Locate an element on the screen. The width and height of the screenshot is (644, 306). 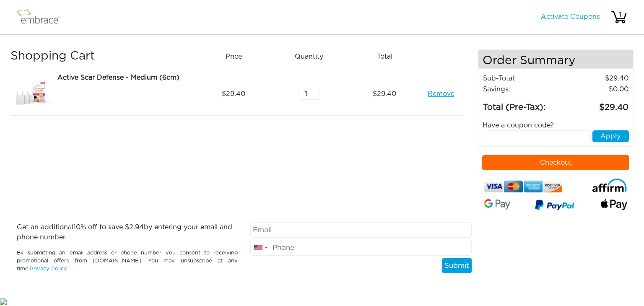
span: 10 is located at coordinates (77, 227).